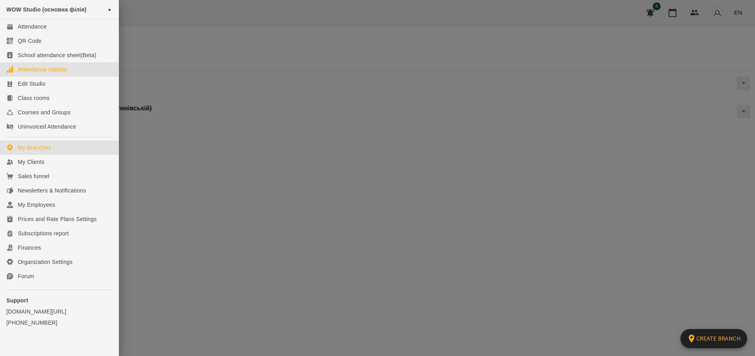  What do you see at coordinates (33, 176) in the screenshot?
I see `div: Sales funnel` at bounding box center [33, 176].